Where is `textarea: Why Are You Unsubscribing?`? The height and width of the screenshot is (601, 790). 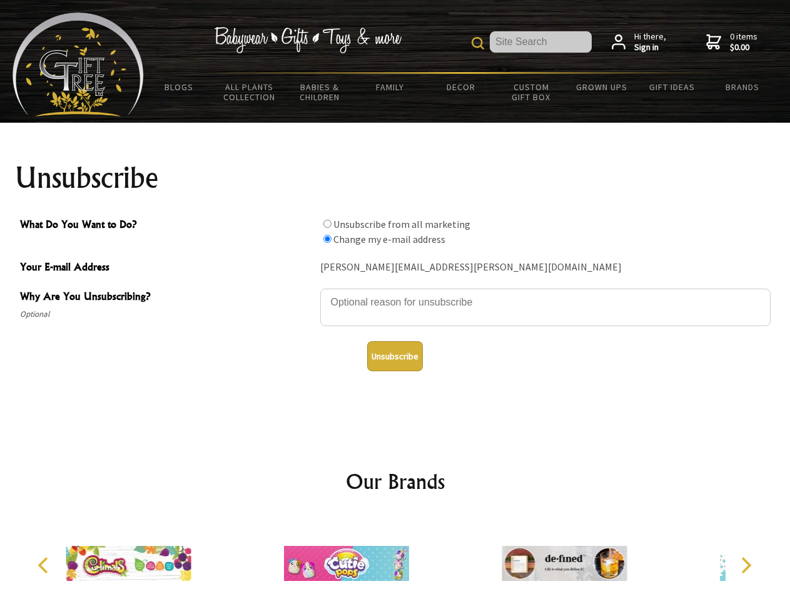 textarea: Why Are You Unsubscribing? is located at coordinates (546, 307).